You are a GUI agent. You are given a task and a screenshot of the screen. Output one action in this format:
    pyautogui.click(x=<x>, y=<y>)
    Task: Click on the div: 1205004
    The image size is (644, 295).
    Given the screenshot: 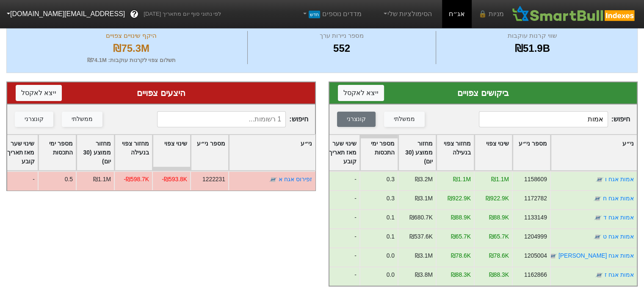 What is the action you would take?
    pyautogui.click(x=536, y=255)
    